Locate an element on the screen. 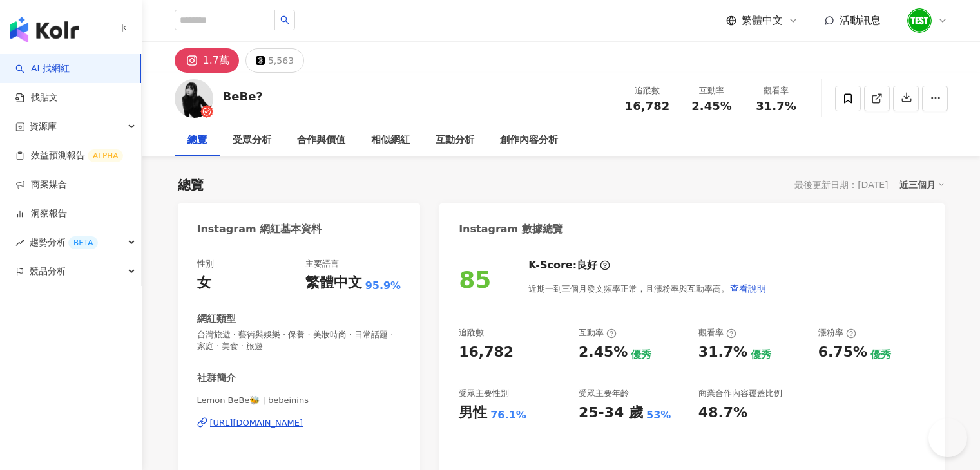  div: 創作內容分析 is located at coordinates (529, 141).